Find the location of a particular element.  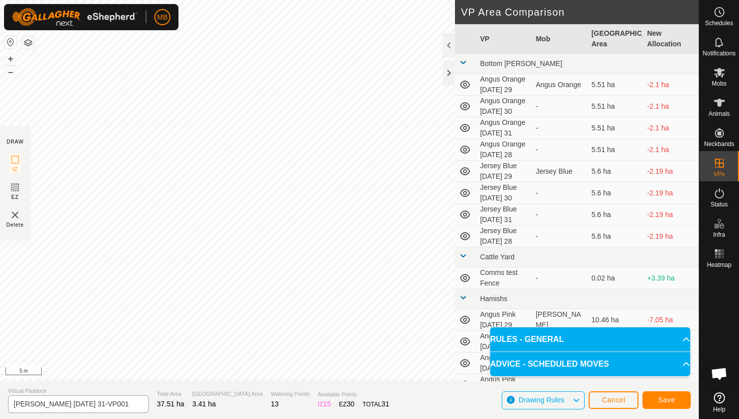

td: 0.02 ha is located at coordinates (615, 278).